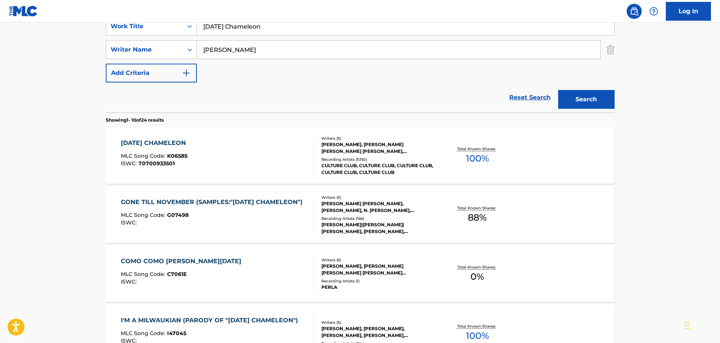 This screenshot has width=720, height=343. I want to click on div: PERLA, so click(378, 287).